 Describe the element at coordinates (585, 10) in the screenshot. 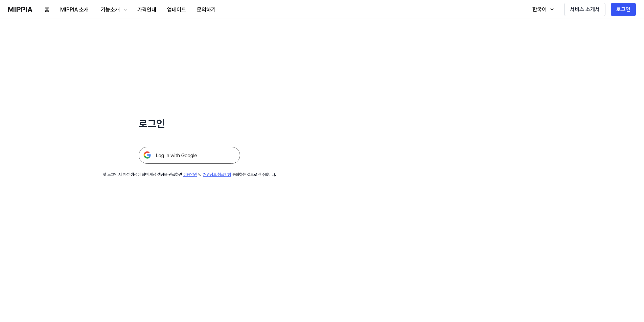

I see `button: 서비스 소개서` at that location.